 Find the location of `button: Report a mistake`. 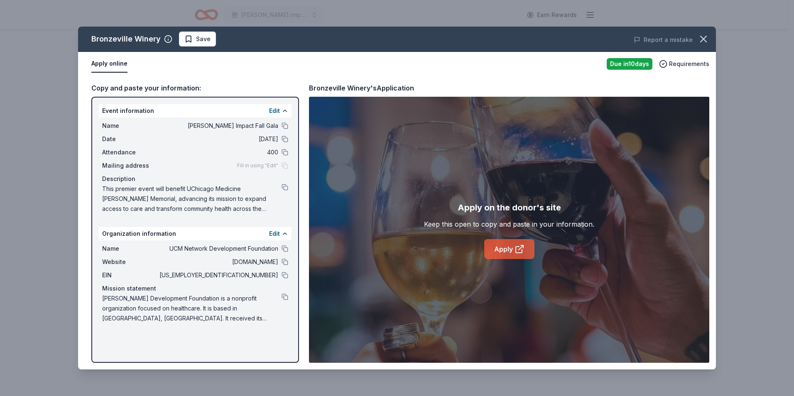

button: Report a mistake is located at coordinates (663, 40).